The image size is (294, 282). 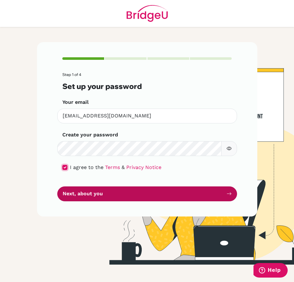 I want to click on span: I agree to the, so click(x=87, y=167).